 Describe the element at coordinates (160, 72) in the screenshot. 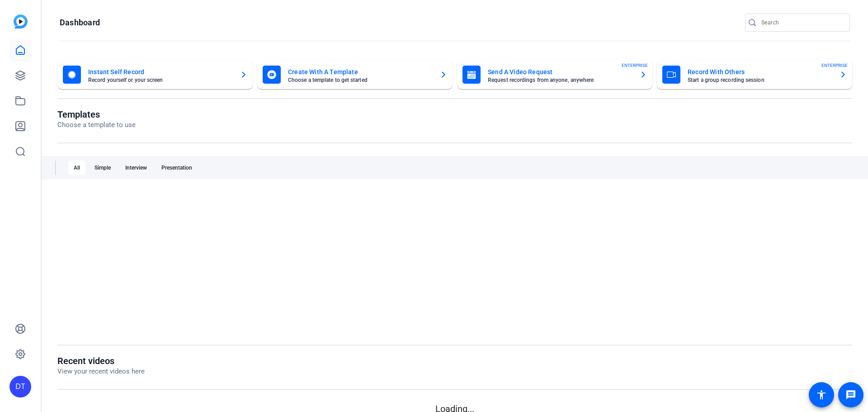

I see `mat-card-title: Instant Self Record` at that location.